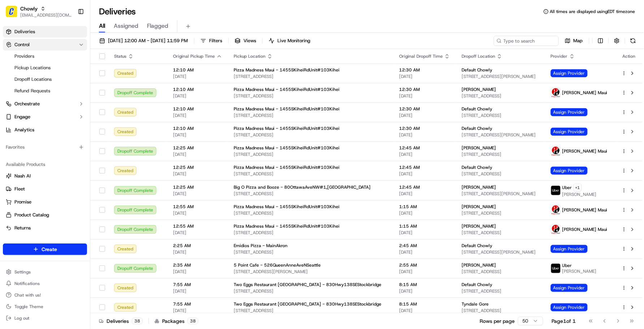 The height and width of the screenshot is (329, 644). What do you see at coordinates (421, 57) in the screenshot?
I see `span: Original Dropoff Time` at bounding box center [421, 57].